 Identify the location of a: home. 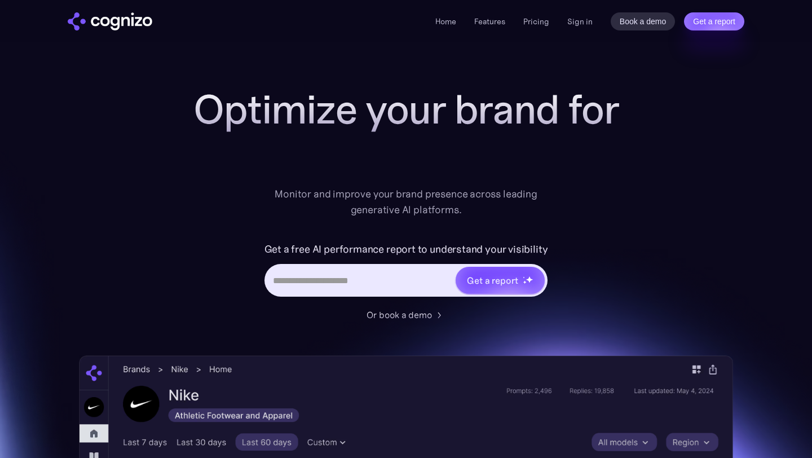
(110, 21).